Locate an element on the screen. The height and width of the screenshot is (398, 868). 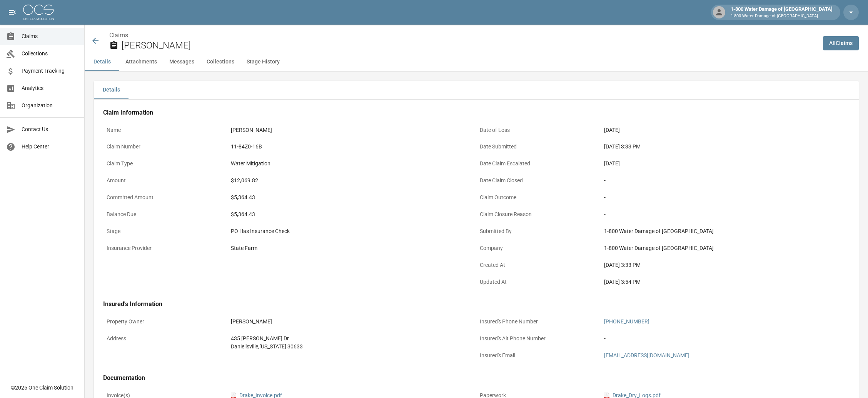
h4: Insured's Information is located at coordinates (476, 304).